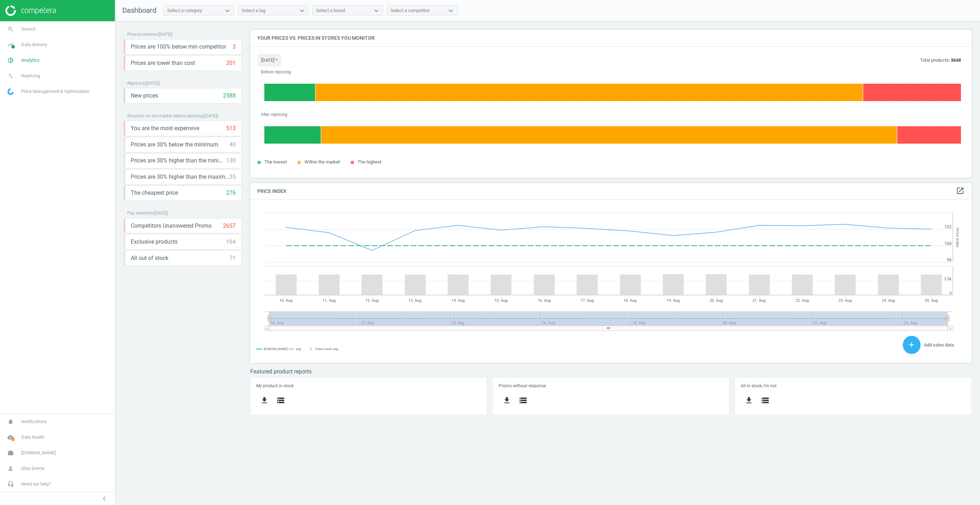 This screenshot has width=980, height=505. Describe the element at coordinates (939, 344) in the screenshot. I see `span: Add sales data` at that location.